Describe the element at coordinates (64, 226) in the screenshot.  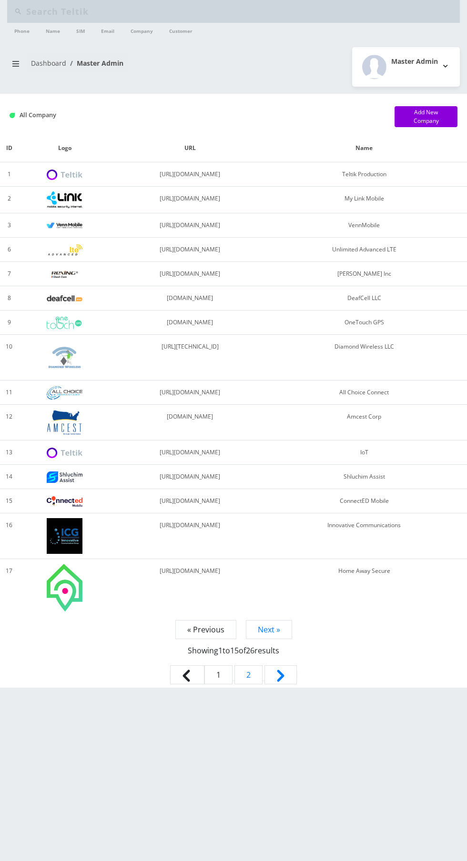
I see `img: VennMobile` at that location.